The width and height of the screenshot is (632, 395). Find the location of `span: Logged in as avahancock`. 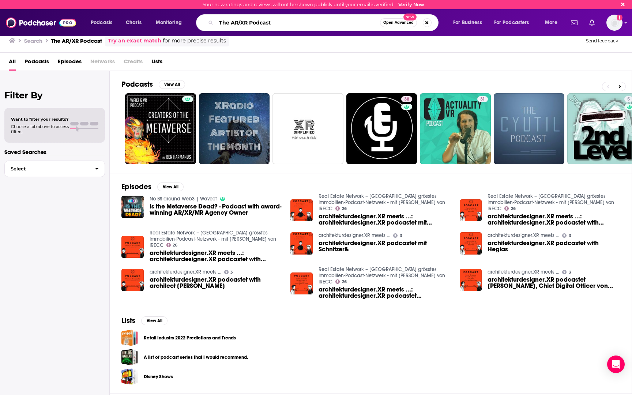

span: Logged in as avahancock is located at coordinates (614, 23).